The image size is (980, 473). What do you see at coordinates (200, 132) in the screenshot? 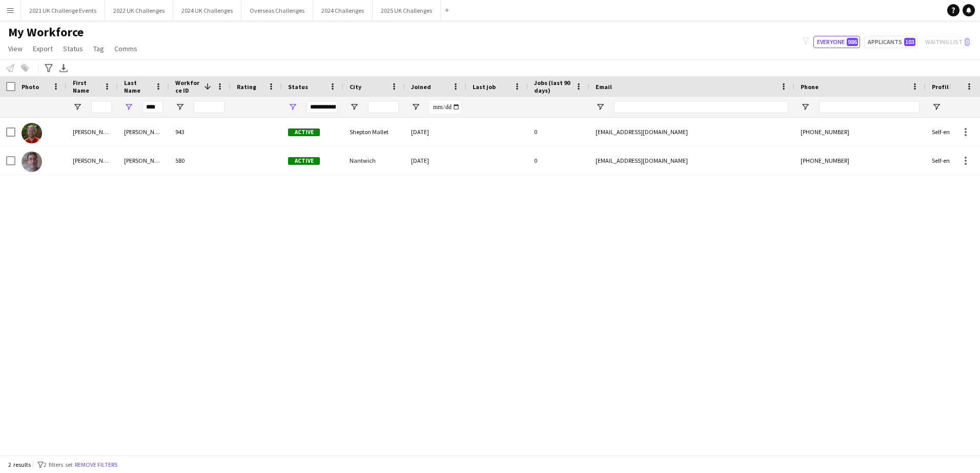
I see `div: 943` at bounding box center [200, 132].